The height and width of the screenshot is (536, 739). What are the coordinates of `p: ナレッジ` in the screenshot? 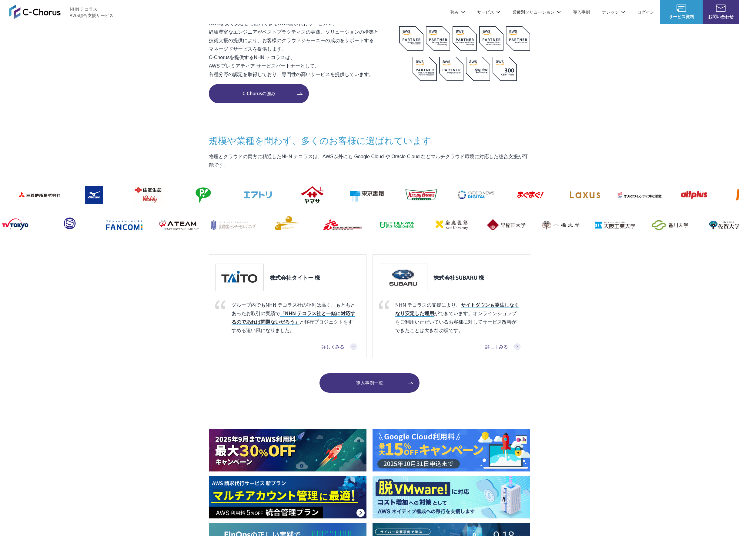 It's located at (613, 12).